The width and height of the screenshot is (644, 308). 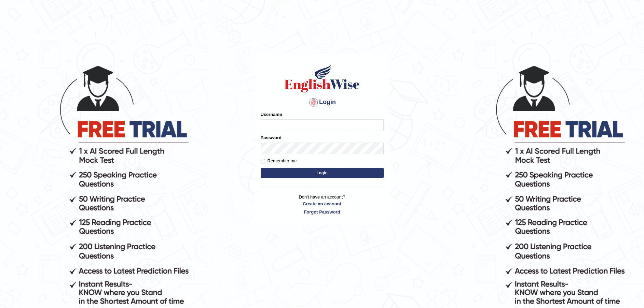 What do you see at coordinates (322, 102) in the screenshot?
I see `h4: Login` at bounding box center [322, 102].